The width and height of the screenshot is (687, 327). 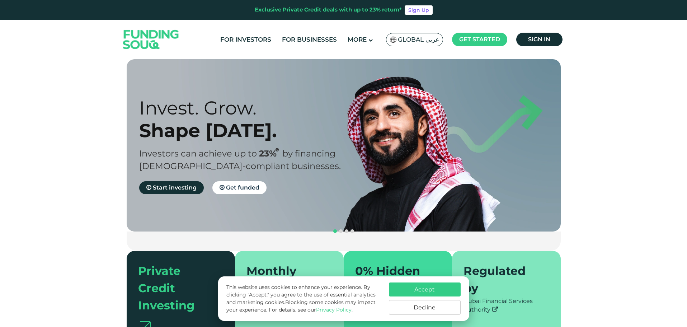 I want to click on div: Exclusive Private Credit deals with up to 23% return*, so click(x=328, y=10).